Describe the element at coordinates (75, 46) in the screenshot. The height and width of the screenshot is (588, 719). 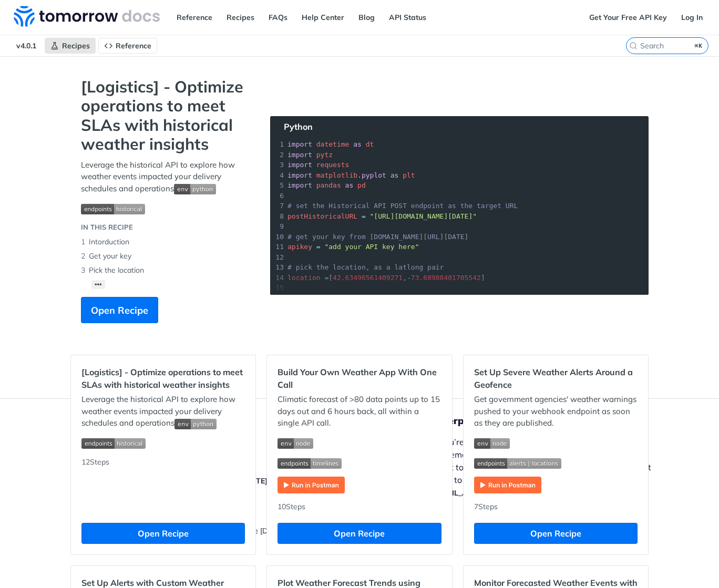
I see `span: Recipes` at that location.